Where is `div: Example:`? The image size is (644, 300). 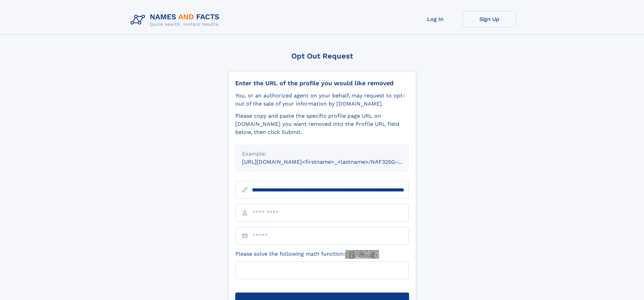
div: Example: is located at coordinates (322, 154).